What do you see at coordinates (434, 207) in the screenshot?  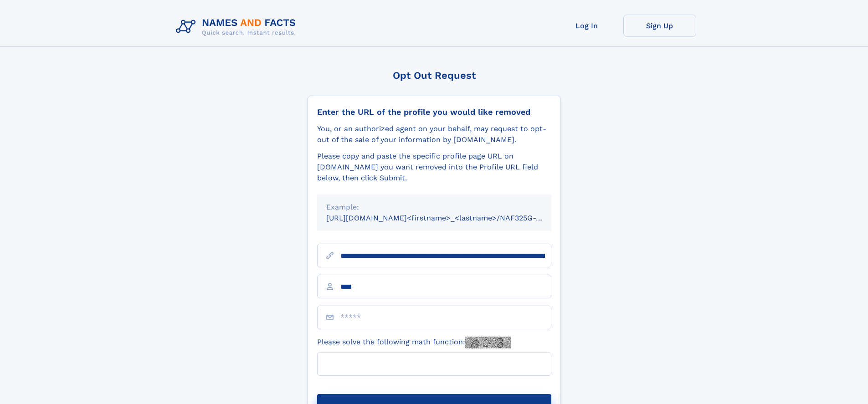 I see `div: Example:` at bounding box center [434, 207].